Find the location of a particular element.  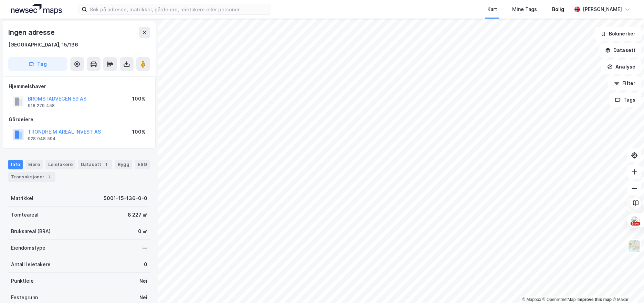

div: Mine Tags is located at coordinates (525, 9).